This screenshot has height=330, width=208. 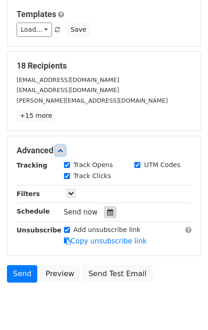 I want to click on a: Send, so click(x=22, y=274).